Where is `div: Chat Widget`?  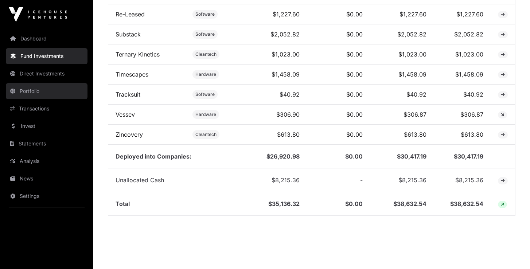
div: Chat Widget is located at coordinates (512, 252).